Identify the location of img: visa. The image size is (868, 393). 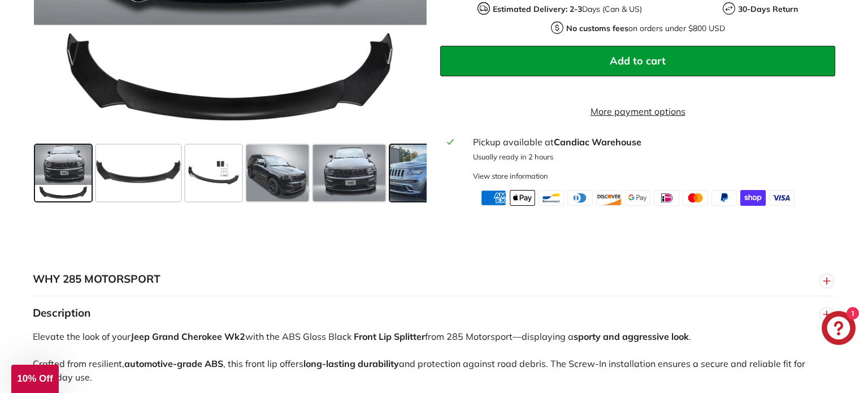
(782, 198).